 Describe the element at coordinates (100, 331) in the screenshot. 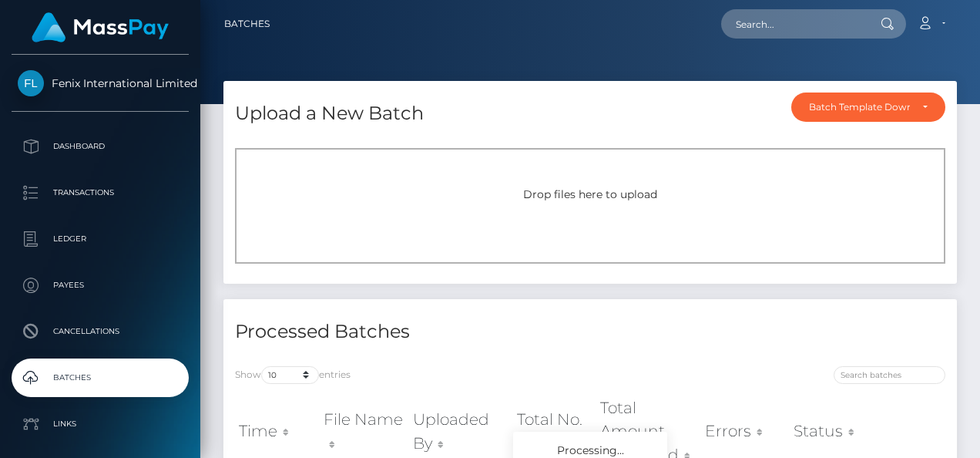

I see `a: Cancellations` at that location.